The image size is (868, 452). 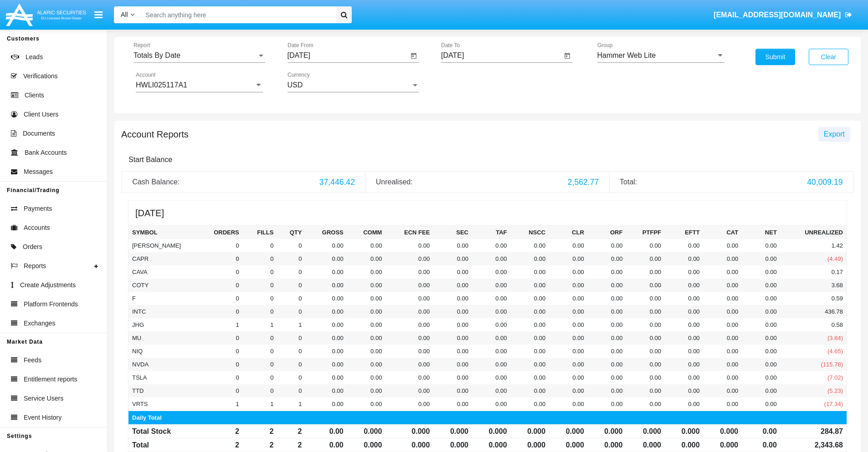 I want to click on th: ORF, so click(x=606, y=232).